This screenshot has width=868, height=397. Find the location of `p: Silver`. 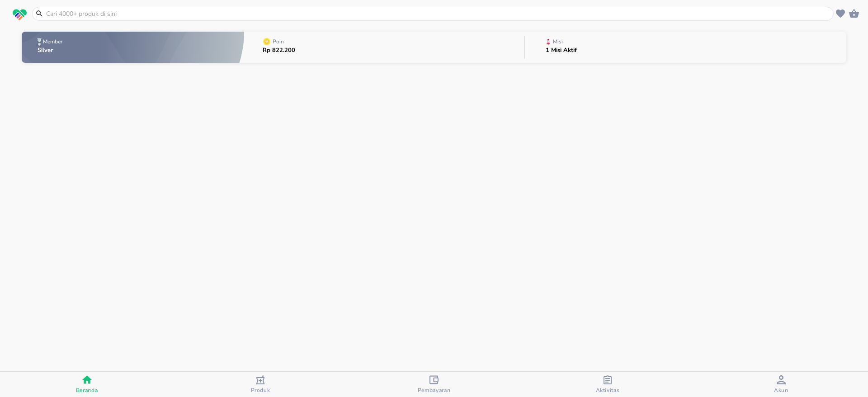

p: Silver is located at coordinates (51, 50).